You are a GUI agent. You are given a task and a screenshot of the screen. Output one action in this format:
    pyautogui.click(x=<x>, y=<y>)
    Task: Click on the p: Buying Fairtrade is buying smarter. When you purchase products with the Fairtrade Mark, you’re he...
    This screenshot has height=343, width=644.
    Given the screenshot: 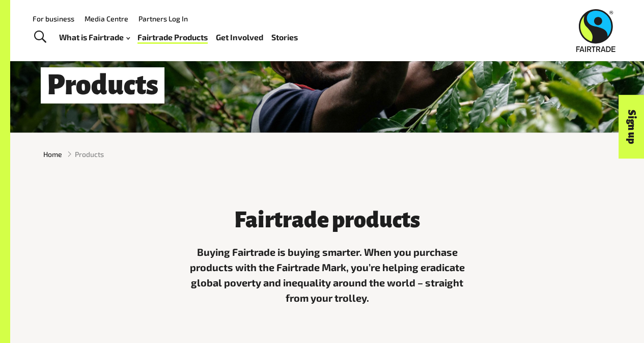 What is the action you would take?
    pyautogui.click(x=327, y=275)
    